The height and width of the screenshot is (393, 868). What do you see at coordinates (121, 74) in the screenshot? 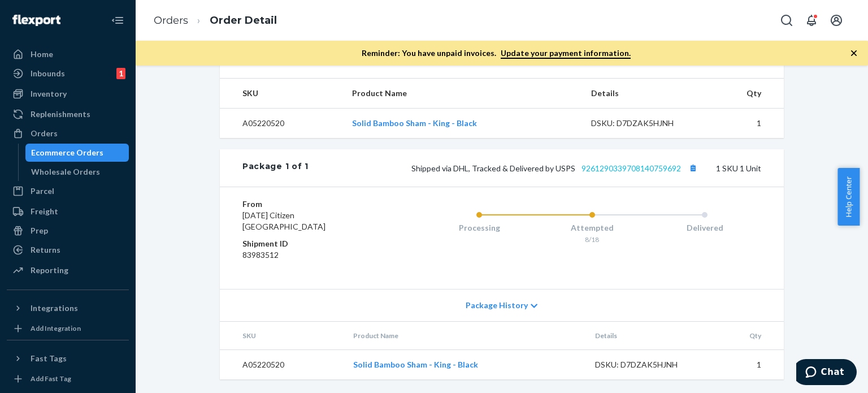
I see `div: 1` at bounding box center [121, 74].